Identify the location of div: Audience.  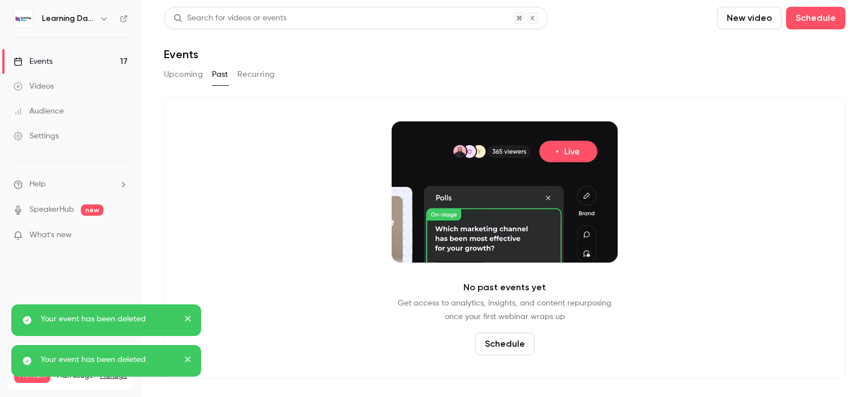
(39, 111).